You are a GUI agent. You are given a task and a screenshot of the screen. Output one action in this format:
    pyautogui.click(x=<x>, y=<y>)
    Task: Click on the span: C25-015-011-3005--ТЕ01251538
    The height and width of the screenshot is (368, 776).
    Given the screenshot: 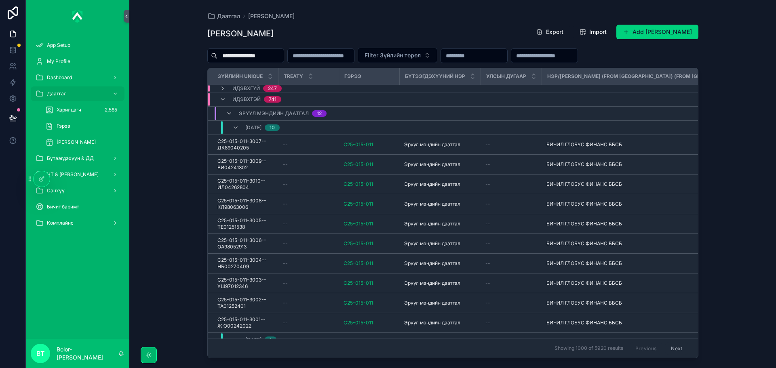 What is the action you would take?
    pyautogui.click(x=245, y=224)
    